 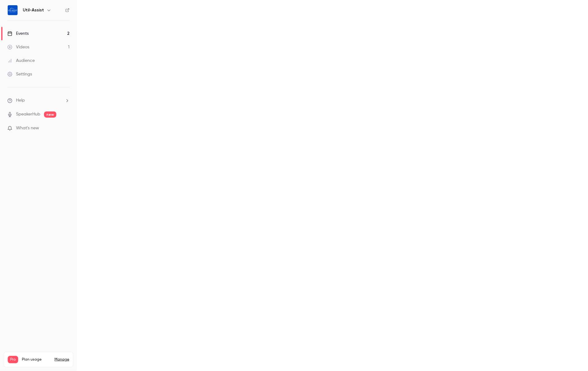 What do you see at coordinates (38, 100) in the screenshot?
I see `li: help-dropdown-opener` at bounding box center [38, 100].